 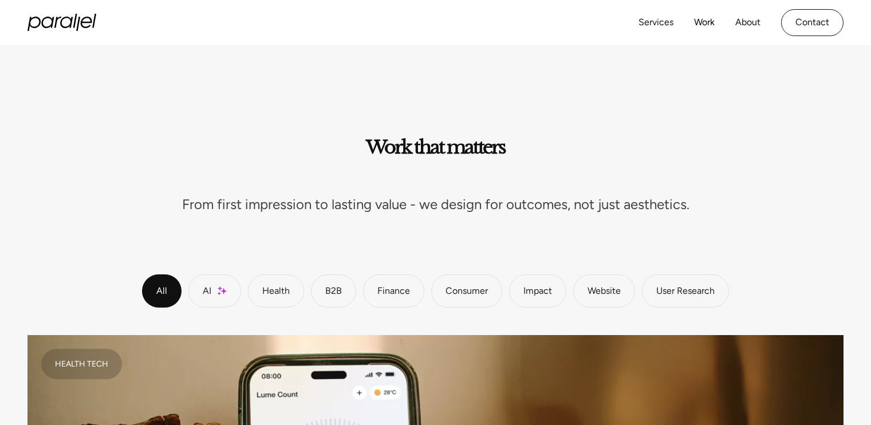 I want to click on div: Website, so click(x=604, y=291).